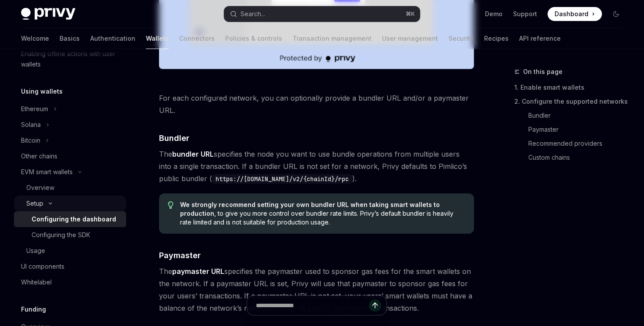 Image resolution: width=644 pixels, height=326 pixels. I want to click on a: Overview, so click(70, 188).